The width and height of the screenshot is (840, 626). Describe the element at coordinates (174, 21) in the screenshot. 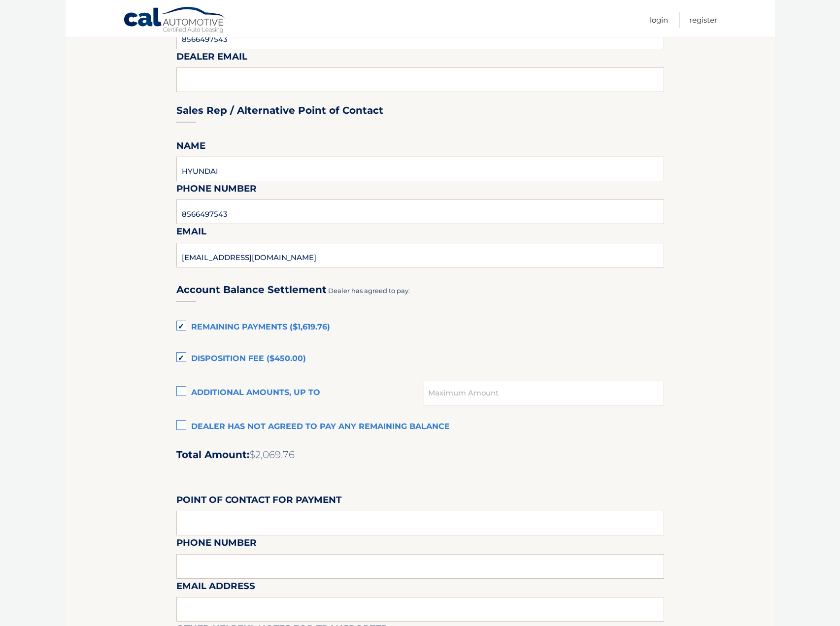

I see `a: Cal Automotive` at that location.